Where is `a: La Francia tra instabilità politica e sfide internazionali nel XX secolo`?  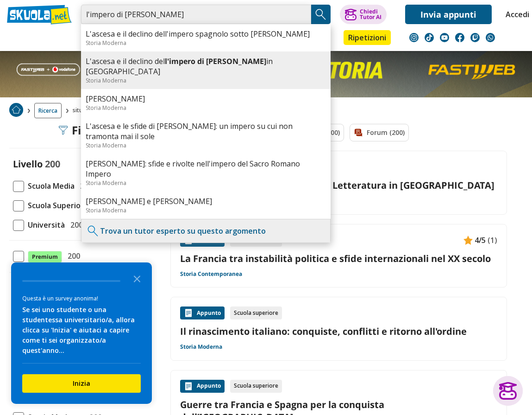
a: La Francia tra instabilità politica e sfide internazionali nel XX secolo is located at coordinates (339, 258).